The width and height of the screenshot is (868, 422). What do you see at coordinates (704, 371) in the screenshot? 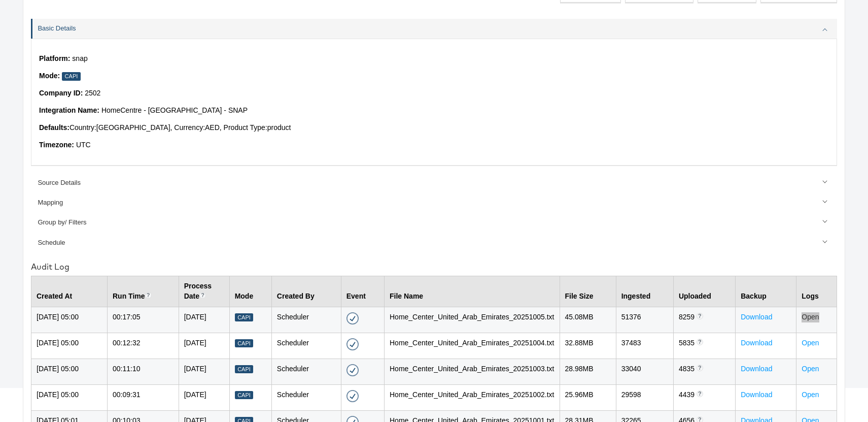
I see `td: 4835` at bounding box center [704, 371].